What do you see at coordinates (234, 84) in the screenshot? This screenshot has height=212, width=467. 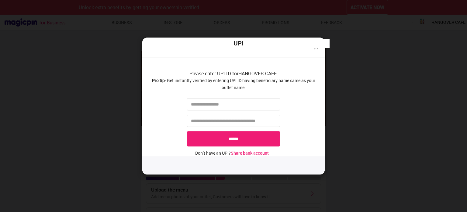 I see `span: - Get instantly verified by entering UPI ID having beneficiary name same as your outlet name.` at bounding box center [234, 84].